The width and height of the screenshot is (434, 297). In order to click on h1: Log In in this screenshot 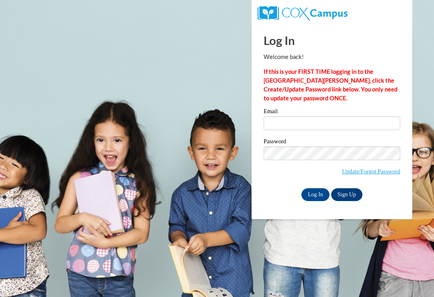, I will do `click(332, 40)`.